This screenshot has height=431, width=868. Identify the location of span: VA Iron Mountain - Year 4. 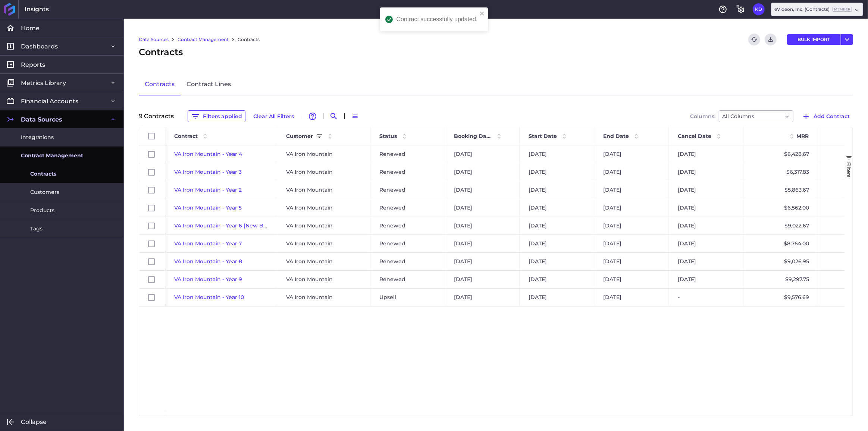
(208, 154).